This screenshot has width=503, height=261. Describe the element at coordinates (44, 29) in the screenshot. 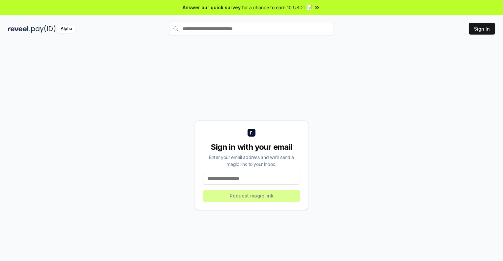

I see `img: pay_id` at that location.